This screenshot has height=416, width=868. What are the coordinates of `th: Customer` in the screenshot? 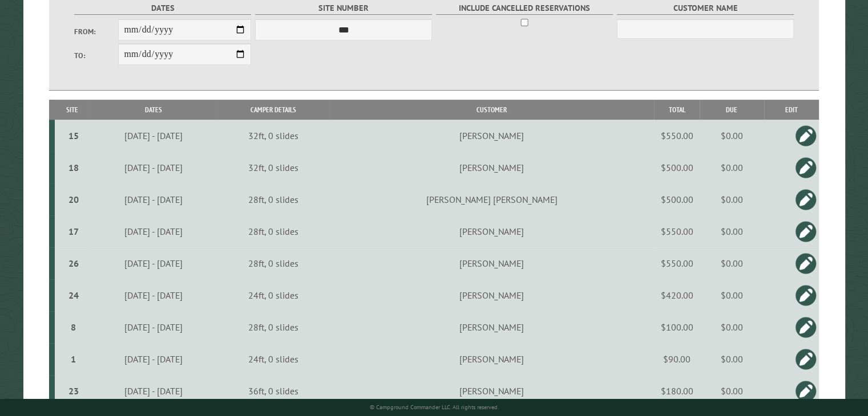 It's located at (491, 110).